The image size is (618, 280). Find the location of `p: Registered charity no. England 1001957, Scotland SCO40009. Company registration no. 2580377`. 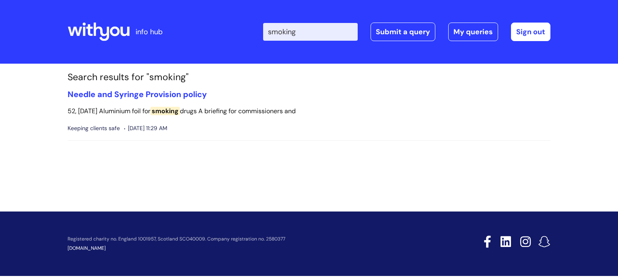

p: Registered charity no. England 1001957, Scotland SCO40009. Company registration no. 2580377 is located at coordinates (247, 239).